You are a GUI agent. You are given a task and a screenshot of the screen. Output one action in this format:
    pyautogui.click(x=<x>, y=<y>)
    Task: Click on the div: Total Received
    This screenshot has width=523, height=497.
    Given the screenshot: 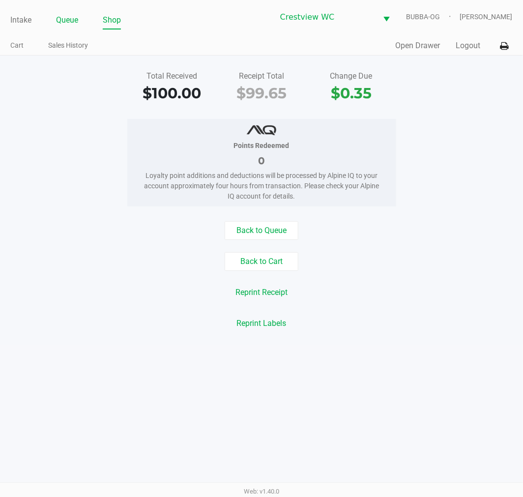 What is the action you would take?
    pyautogui.click(x=172, y=76)
    